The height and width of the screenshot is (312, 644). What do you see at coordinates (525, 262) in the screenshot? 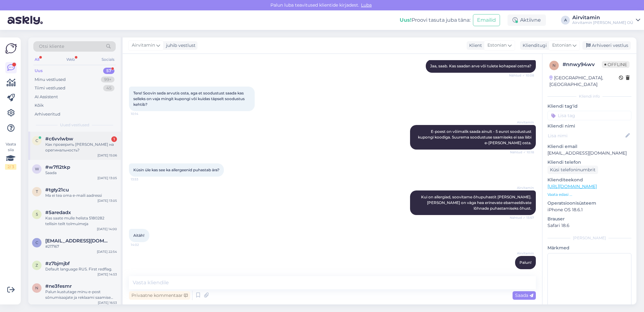
I see `span: Palun!` at bounding box center [525, 262].